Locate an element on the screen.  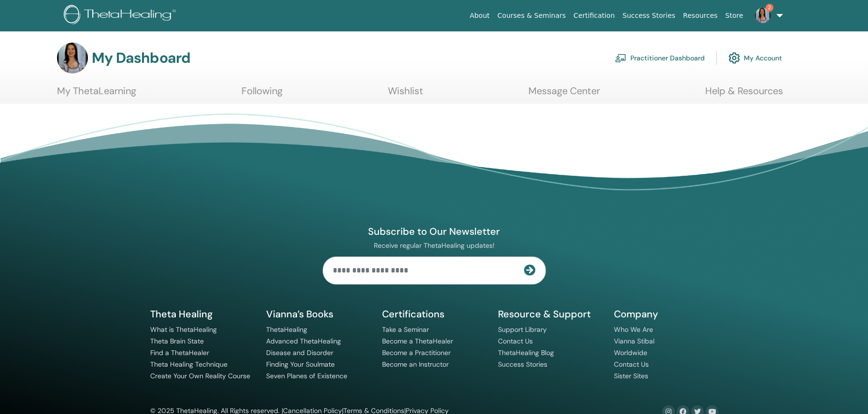
p: Receive regular ThetaHealing updates! is located at coordinates (434, 246).